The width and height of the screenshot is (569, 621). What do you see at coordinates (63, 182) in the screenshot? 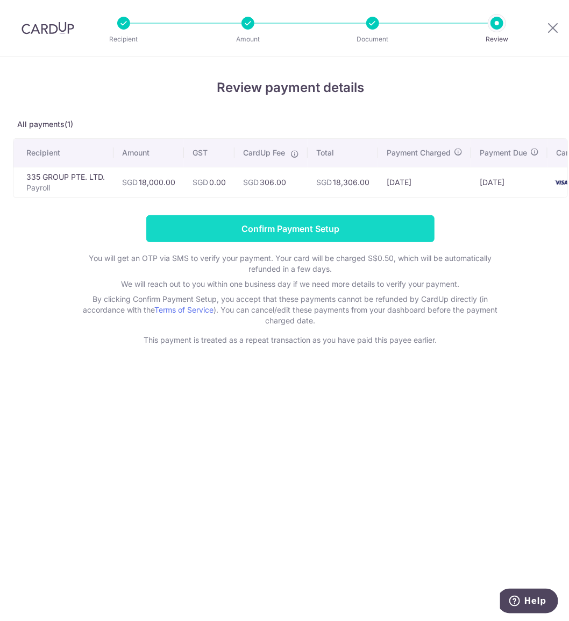
I see `td: 335 GROUP PTE. LTD.` at bounding box center [63, 182].